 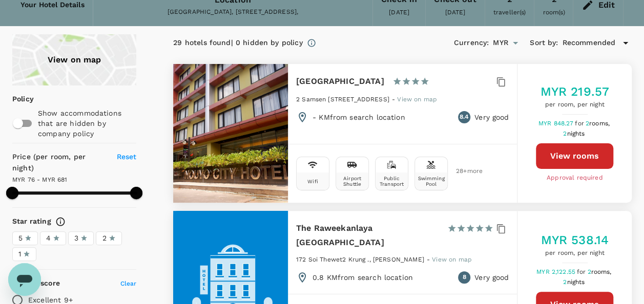 What do you see at coordinates (16, 99) in the screenshot?
I see `p: Policy` at bounding box center [16, 99].